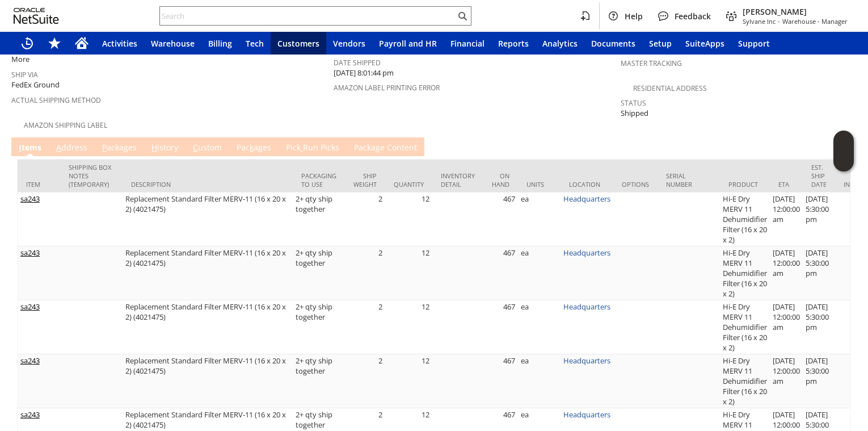 The width and height of the screenshot is (868, 431). Describe the element at coordinates (635, 184) in the screenshot. I see `div: Options` at that location.